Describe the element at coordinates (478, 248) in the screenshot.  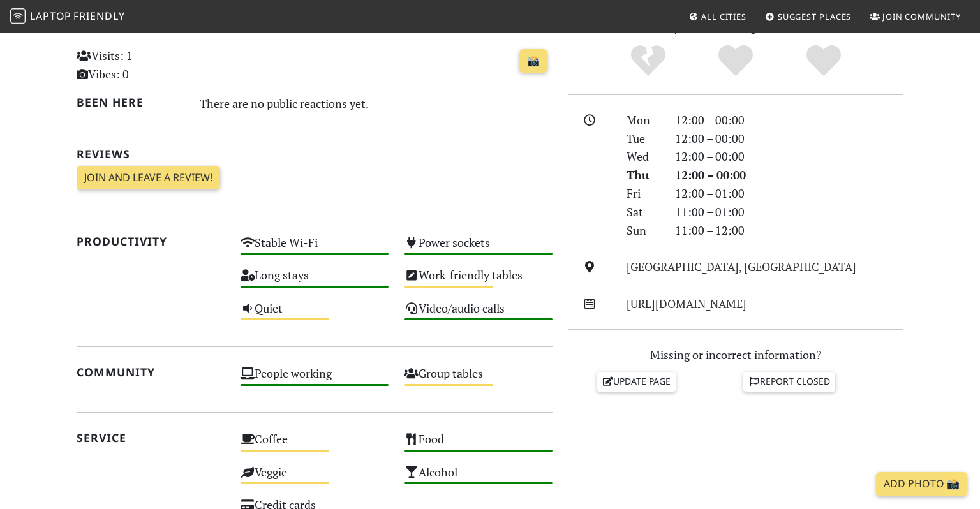
I see `div: Power sockets` at that location.